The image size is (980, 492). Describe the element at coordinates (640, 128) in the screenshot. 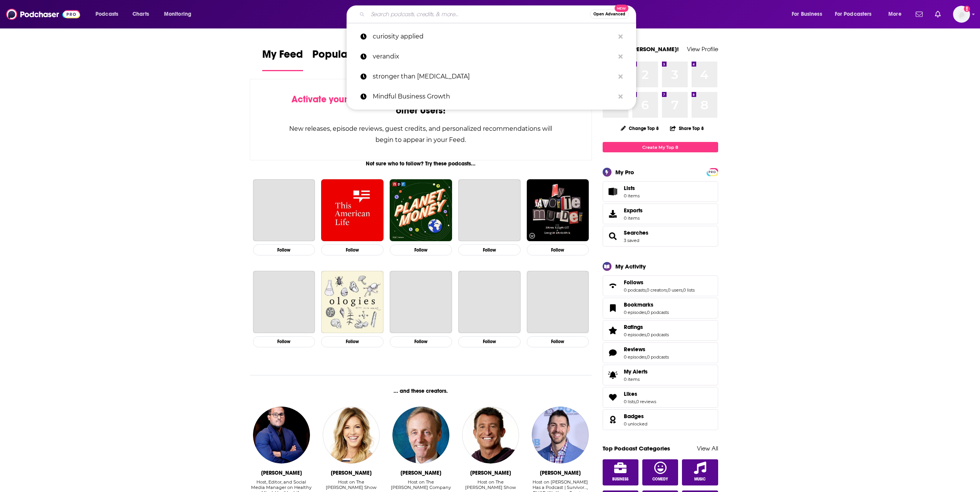

I see `button: Change Top 8` at that location.